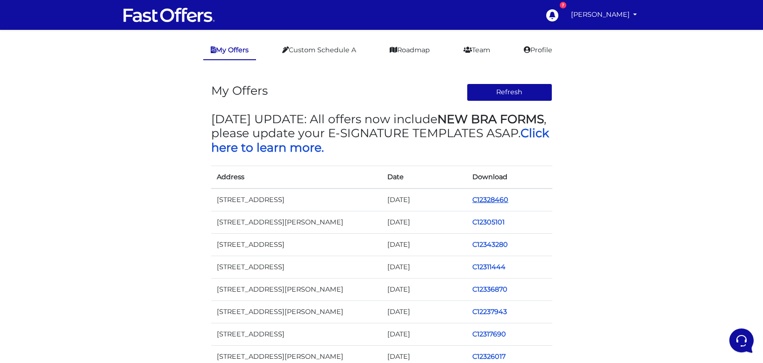 The image size is (763, 363). I want to click on button: Home, so click(36, 288).